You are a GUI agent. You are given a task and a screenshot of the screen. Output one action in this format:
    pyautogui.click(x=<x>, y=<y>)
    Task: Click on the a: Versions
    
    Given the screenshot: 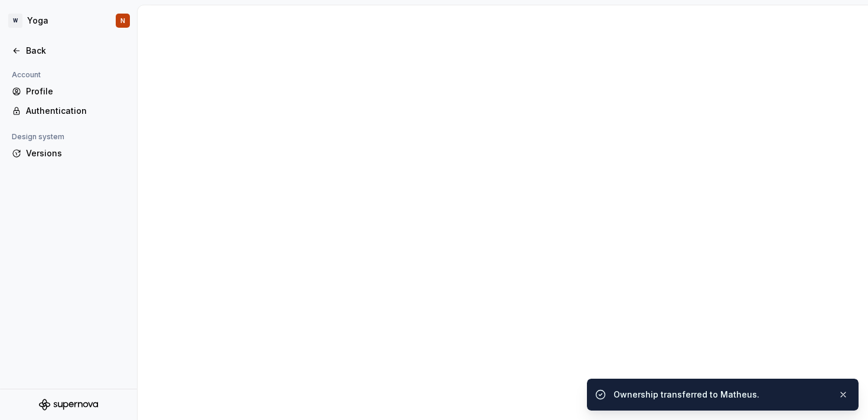 What is the action you would take?
    pyautogui.click(x=68, y=153)
    